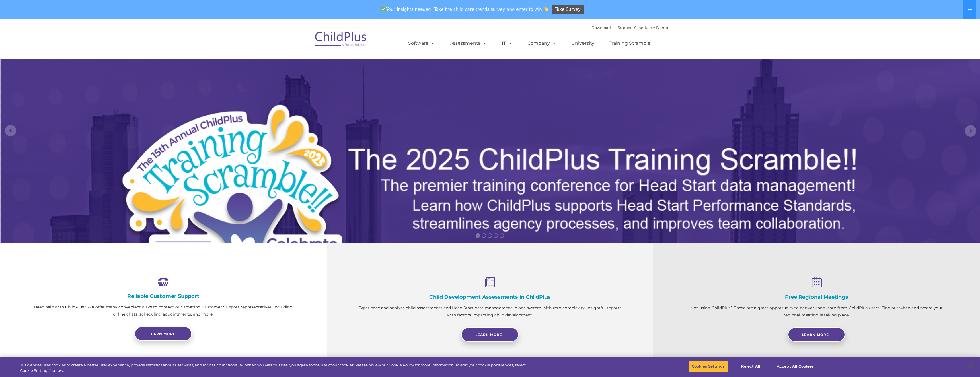 The height and width of the screenshot is (377, 980). Describe the element at coordinates (279, 368) in the screenshot. I see `div: This website uses cookies to create a better user experience, provide statistics about user visit...` at that location.